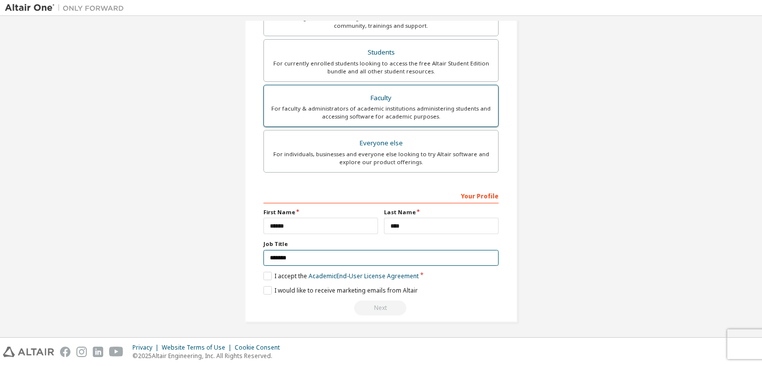 This screenshot has width=762, height=366. What do you see at coordinates (381, 67) in the screenshot?
I see `div: For currently enrolled students looking to access the free Altair Student Edition bundle and all ...` at bounding box center [381, 67].